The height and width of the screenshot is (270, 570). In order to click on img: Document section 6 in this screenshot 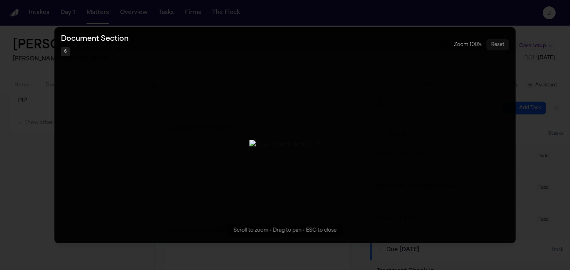, I will do `click(285, 145)`.